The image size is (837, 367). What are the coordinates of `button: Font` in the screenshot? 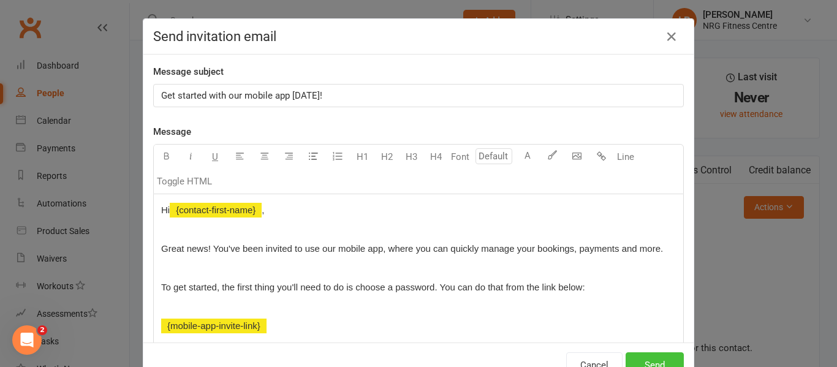 It's located at (460, 157).